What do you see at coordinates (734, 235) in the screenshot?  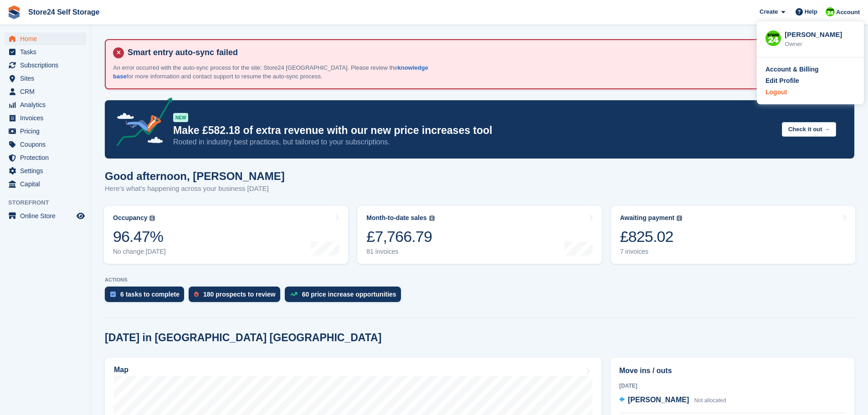 I see `a: Awaiting payment £825.02 7 invoices` at bounding box center [734, 235].